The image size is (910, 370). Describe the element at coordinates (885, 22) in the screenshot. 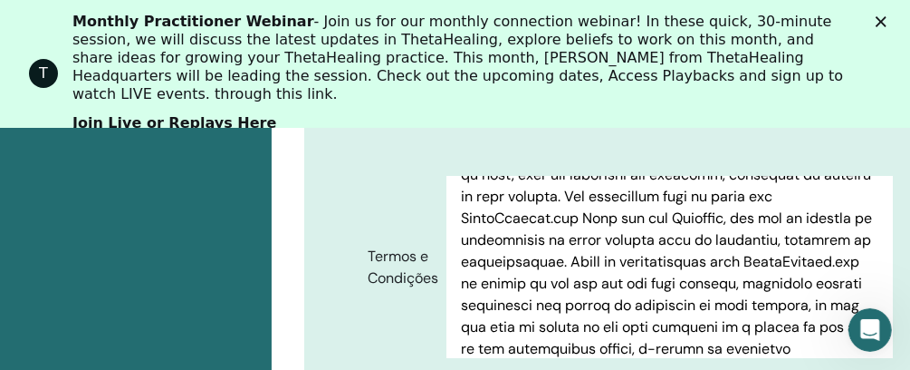

I see `div: Fechar` at that location.